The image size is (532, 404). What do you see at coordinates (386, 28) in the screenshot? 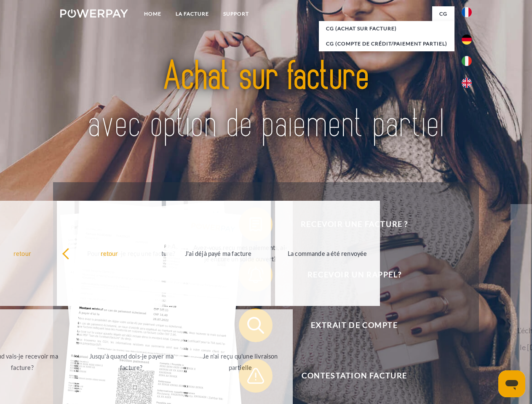
I see `a: CG (achat sur facture)` at bounding box center [386, 28].